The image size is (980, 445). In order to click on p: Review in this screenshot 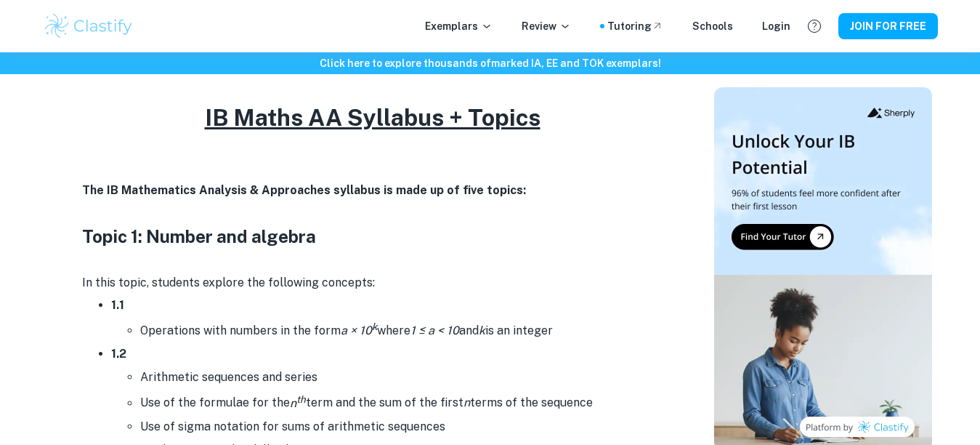, I will do `click(546, 26)`.